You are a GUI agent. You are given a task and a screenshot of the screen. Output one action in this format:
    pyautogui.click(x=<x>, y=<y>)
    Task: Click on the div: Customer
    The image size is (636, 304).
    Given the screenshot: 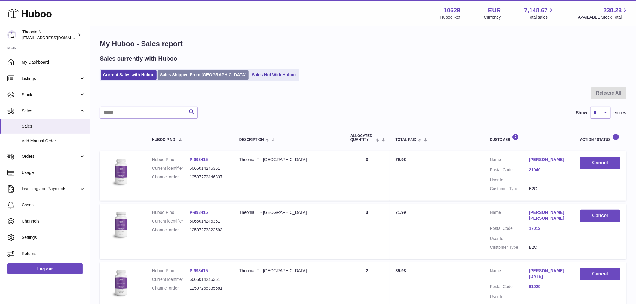 What is the action you would take?
    pyautogui.click(x=529, y=138)
    